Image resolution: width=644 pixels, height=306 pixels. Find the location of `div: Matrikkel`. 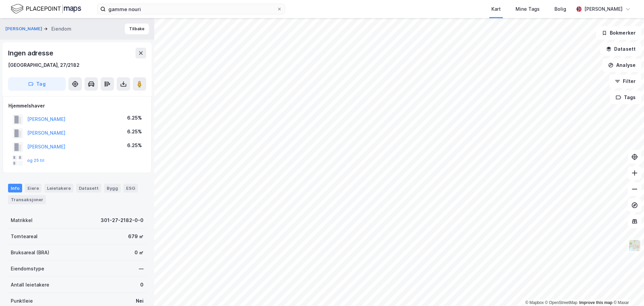

div: Matrikkel is located at coordinates (22, 221).